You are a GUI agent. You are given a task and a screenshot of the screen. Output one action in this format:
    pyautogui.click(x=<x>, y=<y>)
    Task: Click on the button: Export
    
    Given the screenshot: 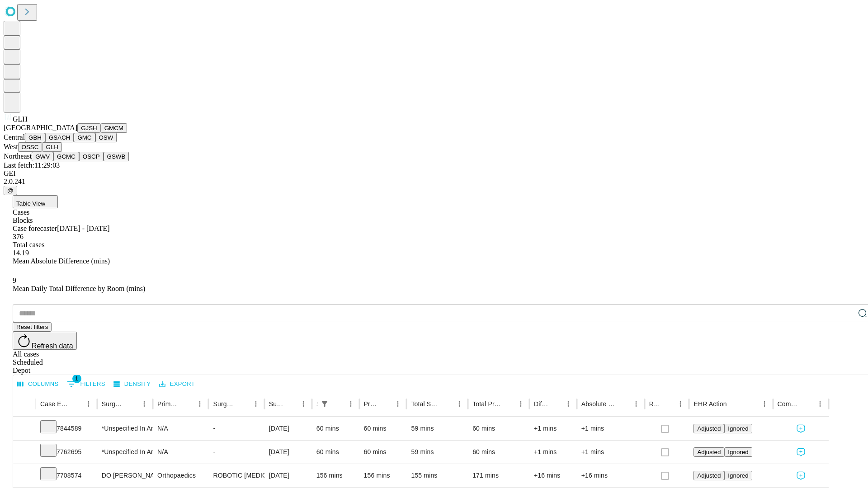 What is the action you would take?
    pyautogui.click(x=177, y=384)
    